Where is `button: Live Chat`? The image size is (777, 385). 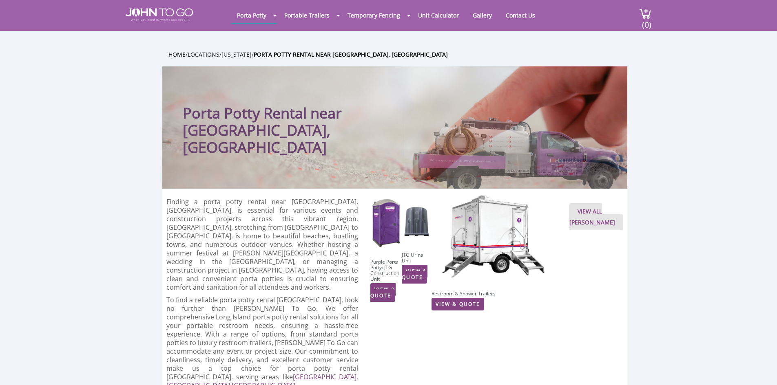 button: Live Chat is located at coordinates (761, 369).